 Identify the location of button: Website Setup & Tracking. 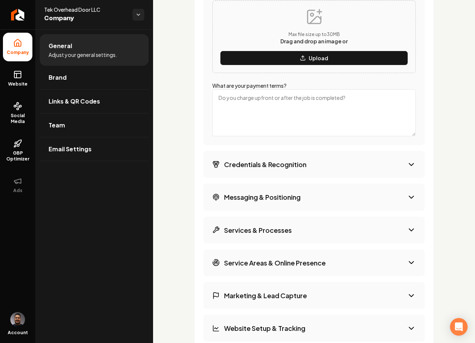
(314, 328).